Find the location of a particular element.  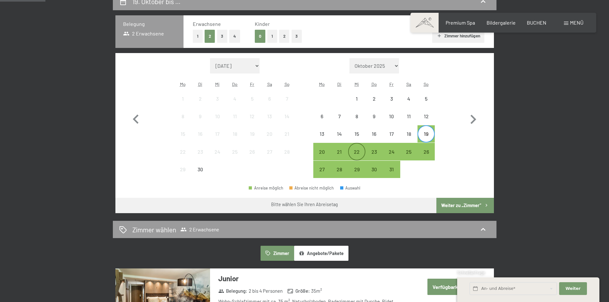

div: 29 is located at coordinates (183, 175).